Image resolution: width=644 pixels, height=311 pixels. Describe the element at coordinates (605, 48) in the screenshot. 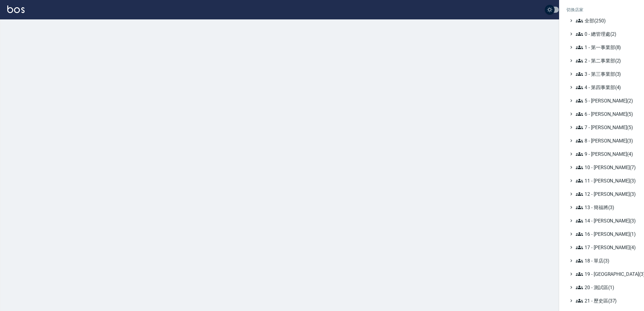

I see `span: 1 - 第一事業部(8)` at that location.